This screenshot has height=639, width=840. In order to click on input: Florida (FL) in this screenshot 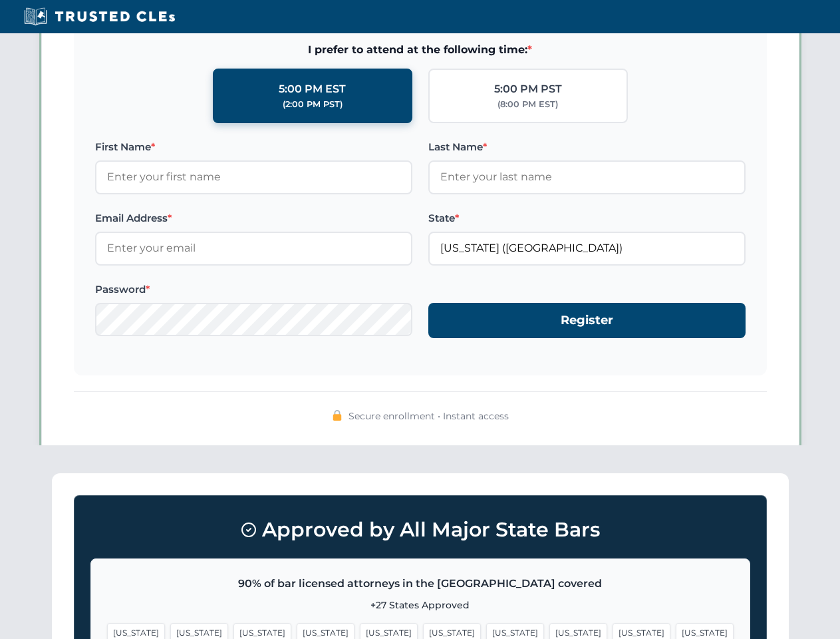, I will do `click(587, 249)`.